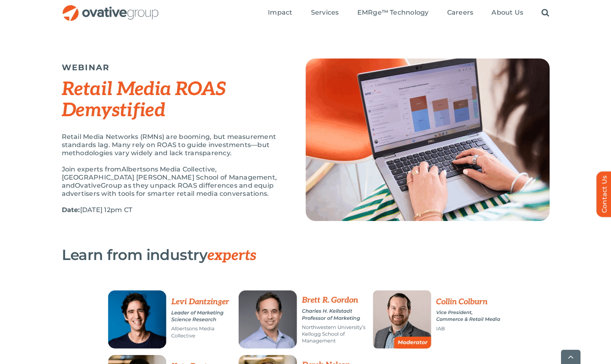 The height and width of the screenshot is (364, 611). I want to click on a: Search, so click(545, 13).